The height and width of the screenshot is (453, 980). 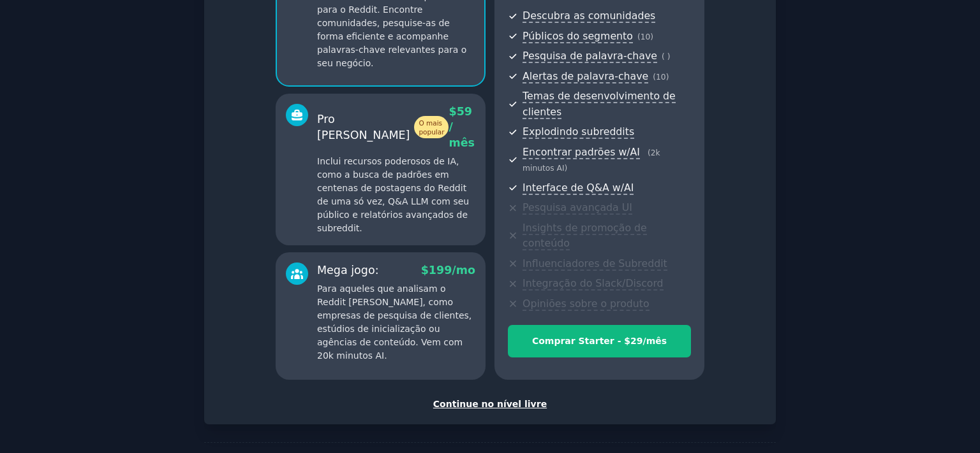 I want to click on span: Pesquisa avançada UI, so click(x=578, y=208).